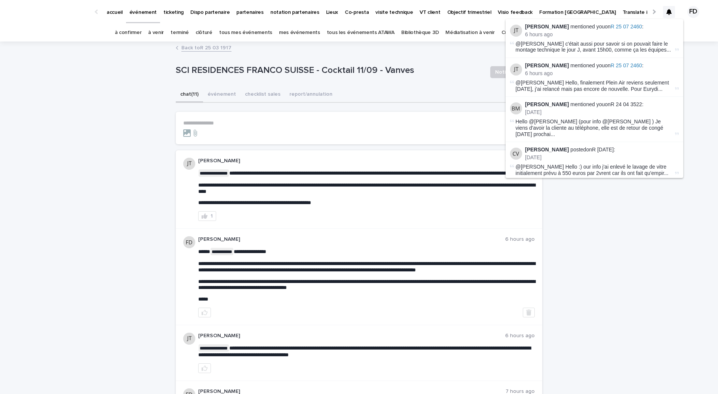  I want to click on button: chat (11), so click(189, 95).